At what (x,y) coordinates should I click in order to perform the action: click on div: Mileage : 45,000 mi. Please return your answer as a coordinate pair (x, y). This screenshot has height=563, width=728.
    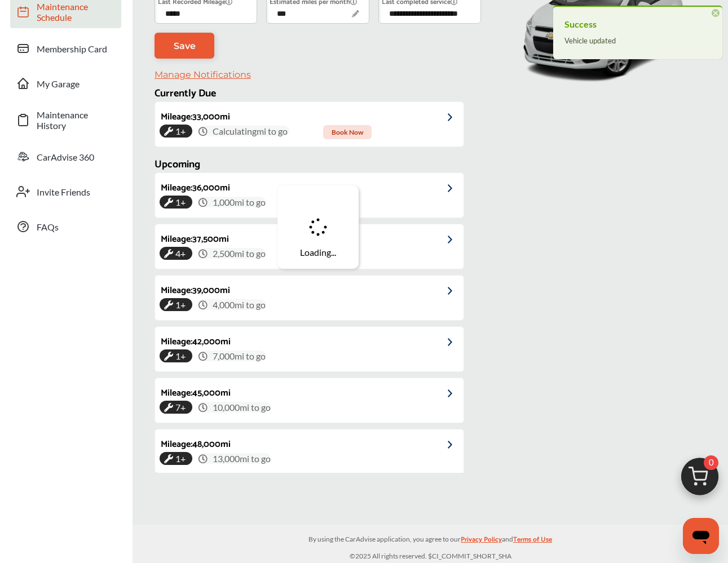
    Looking at the image, I should click on (193, 389).